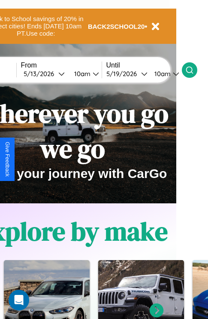 Image resolution: width=208 pixels, height=319 pixels. Describe the element at coordinates (124, 74) in the screenshot. I see `div: 5 / 19 / 2026` at that location.